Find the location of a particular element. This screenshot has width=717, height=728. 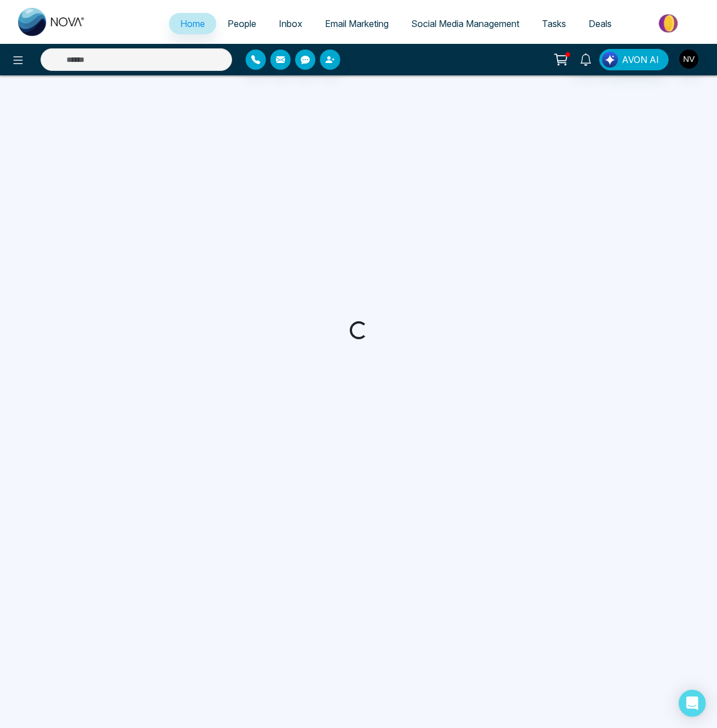

span: Social Media Management is located at coordinates (465, 24).